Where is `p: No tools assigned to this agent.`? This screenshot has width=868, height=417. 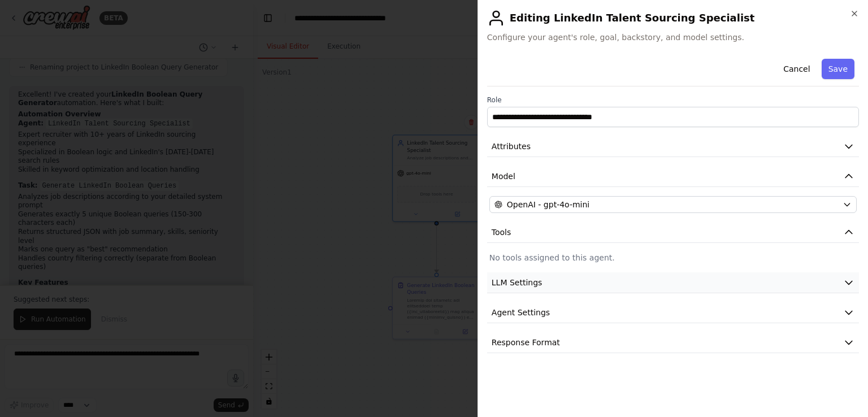 p: No tools assigned to this agent. is located at coordinates (673, 257).